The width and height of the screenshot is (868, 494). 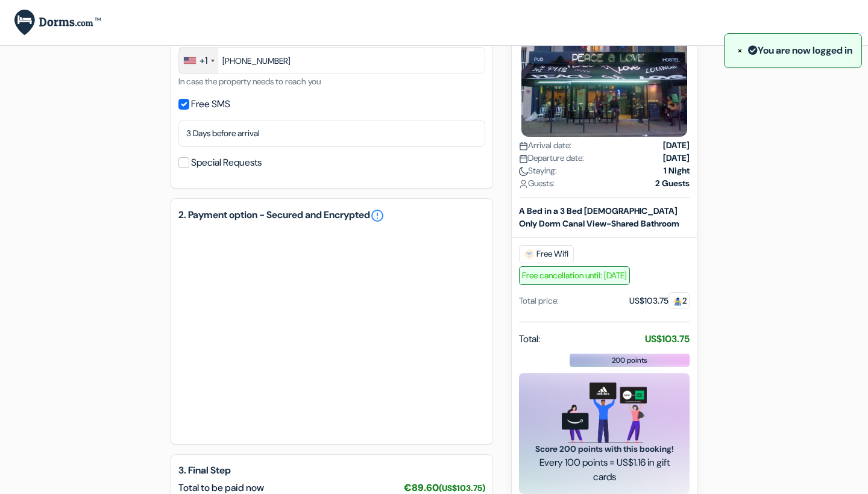 What do you see at coordinates (529, 338) in the screenshot?
I see `span: Total:` at bounding box center [529, 338].